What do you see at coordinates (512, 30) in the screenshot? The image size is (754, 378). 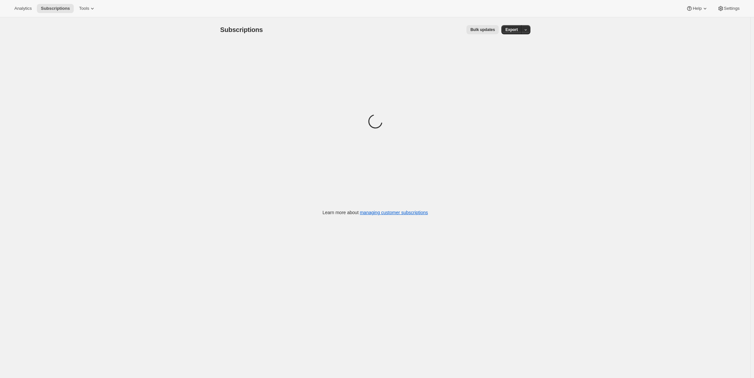 I see `button: Export` at bounding box center [512, 30].